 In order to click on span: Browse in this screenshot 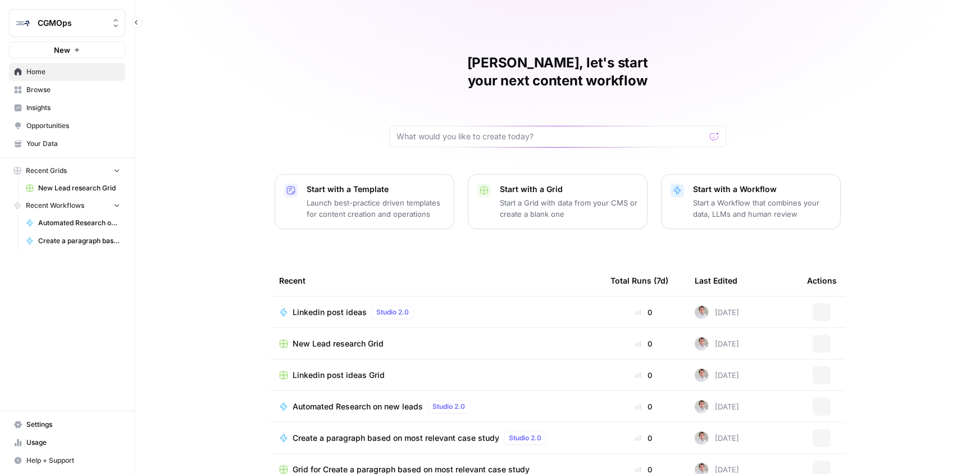, I will do `click(73, 90)`.